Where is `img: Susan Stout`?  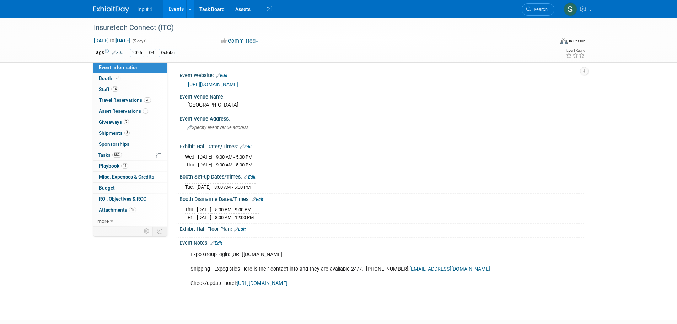
img: Susan Stout is located at coordinates (570, 9).